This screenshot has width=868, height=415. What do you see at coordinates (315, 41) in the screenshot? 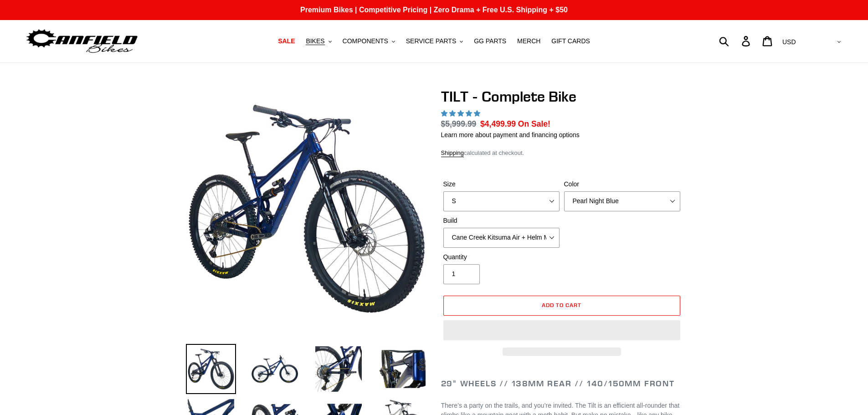
I see `span: BIKES` at bounding box center [315, 41].